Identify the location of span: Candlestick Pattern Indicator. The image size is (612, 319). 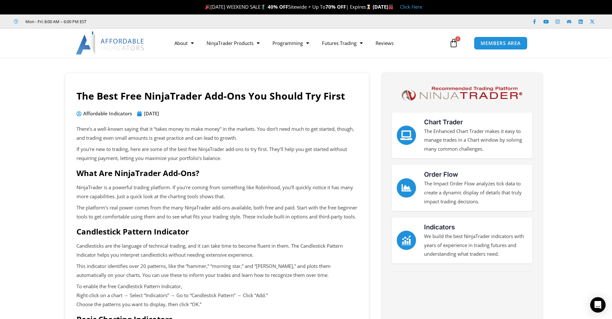
(133, 231).